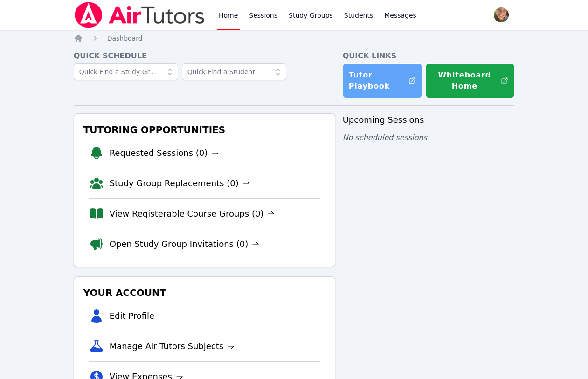 Image resolution: width=588 pixels, height=379 pixels. I want to click on input: Quick Find a Student, so click(234, 72).